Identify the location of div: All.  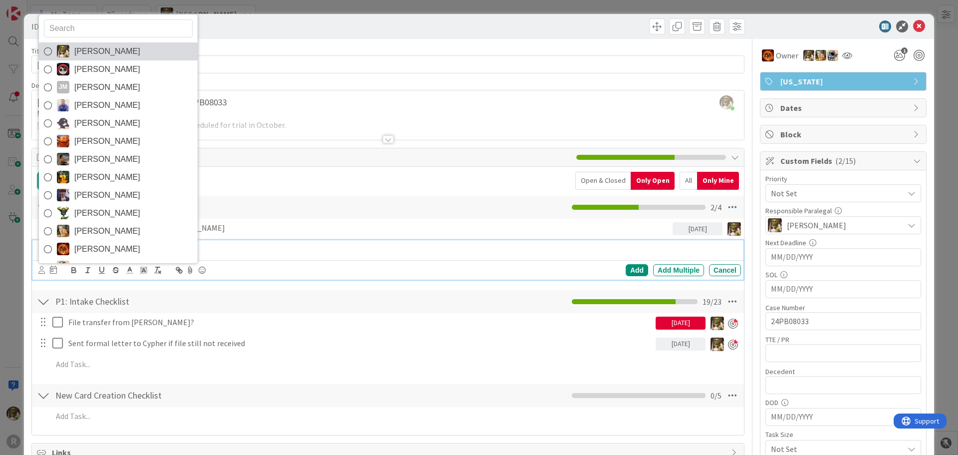
(688, 181).